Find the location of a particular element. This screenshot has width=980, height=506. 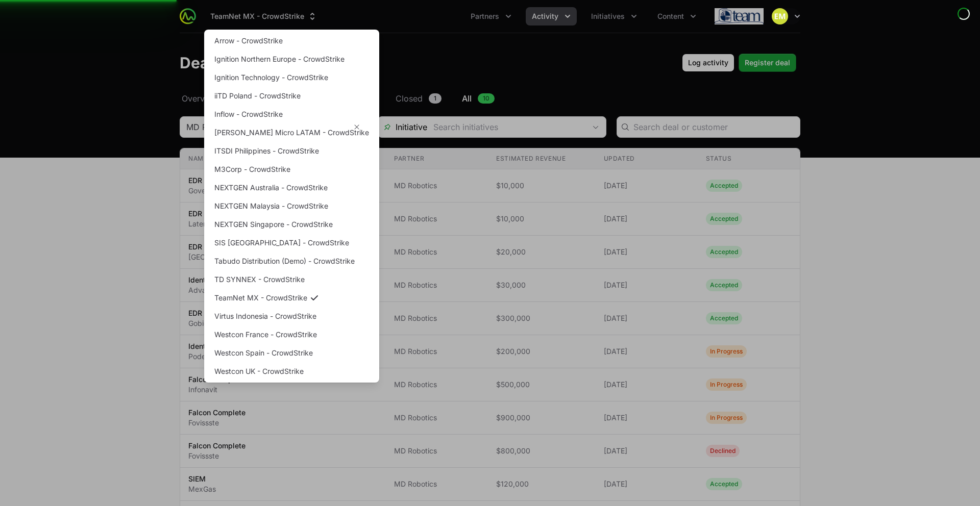

a: Ignition Technology - CrowdStrike is located at coordinates (292, 78).